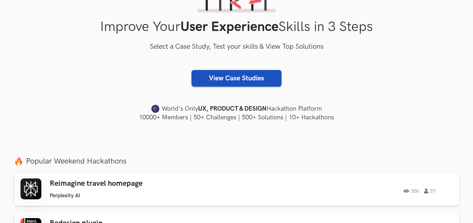  Describe the element at coordinates (237, 109) in the screenshot. I see `h4: World's Only Hackathon Platform` at that location.